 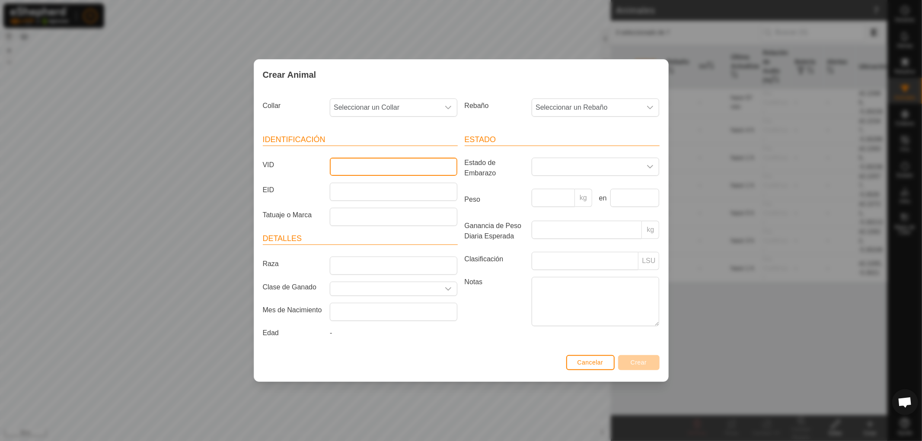 What do you see at coordinates (590, 363) in the screenshot?
I see `button: Cancelar` at bounding box center [590, 363].